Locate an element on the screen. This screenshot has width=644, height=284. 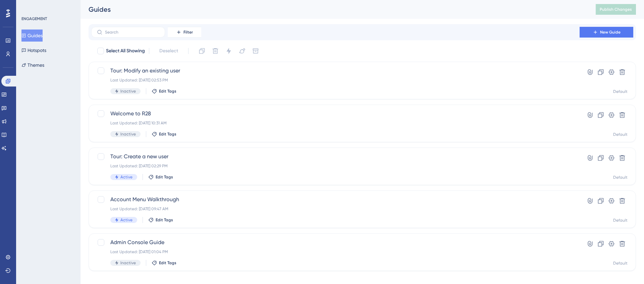
span: Account Menu Walkthrough is located at coordinates (336, 199).